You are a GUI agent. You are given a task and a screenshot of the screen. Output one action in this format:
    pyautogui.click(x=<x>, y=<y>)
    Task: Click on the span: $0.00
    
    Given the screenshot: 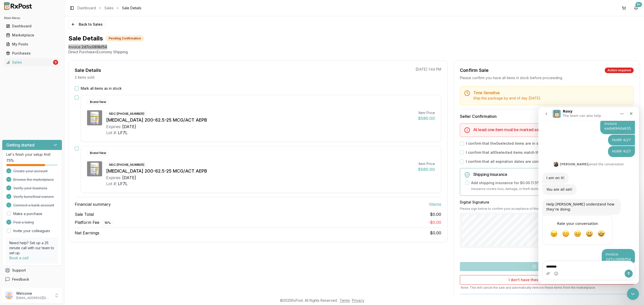 What is the action you would take?
    pyautogui.click(x=435, y=214)
    